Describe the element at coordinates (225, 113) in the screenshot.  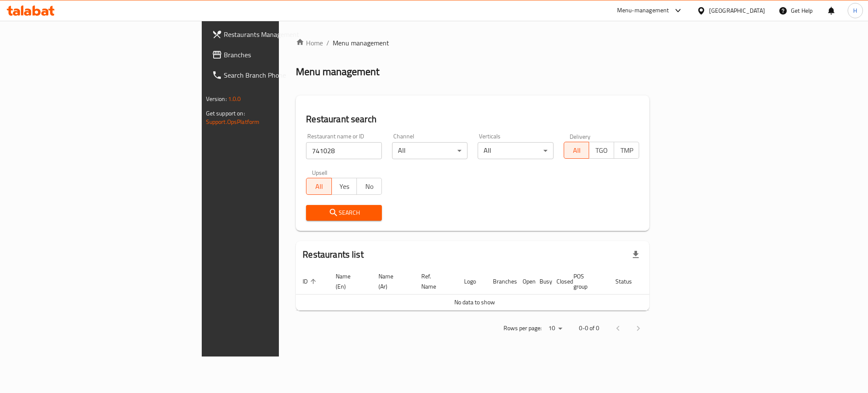
I see `span: Get support on:` at that location.